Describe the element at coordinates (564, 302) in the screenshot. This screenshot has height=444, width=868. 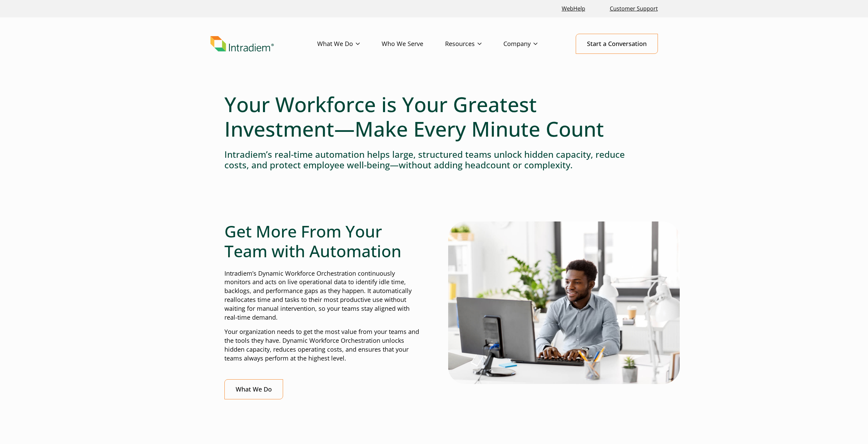
I see `img: Man typing on computer with real-time automation` at that location.